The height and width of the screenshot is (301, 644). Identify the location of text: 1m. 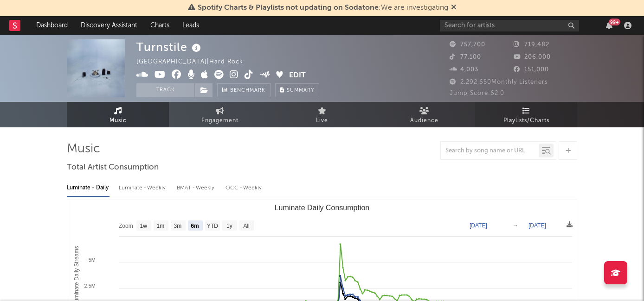
(160, 226).